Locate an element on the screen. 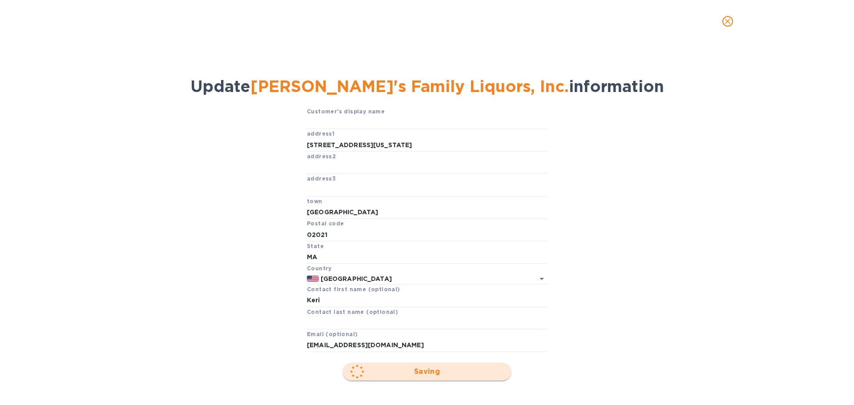 This screenshot has width=854, height=405. b: address2 is located at coordinates (321, 156).